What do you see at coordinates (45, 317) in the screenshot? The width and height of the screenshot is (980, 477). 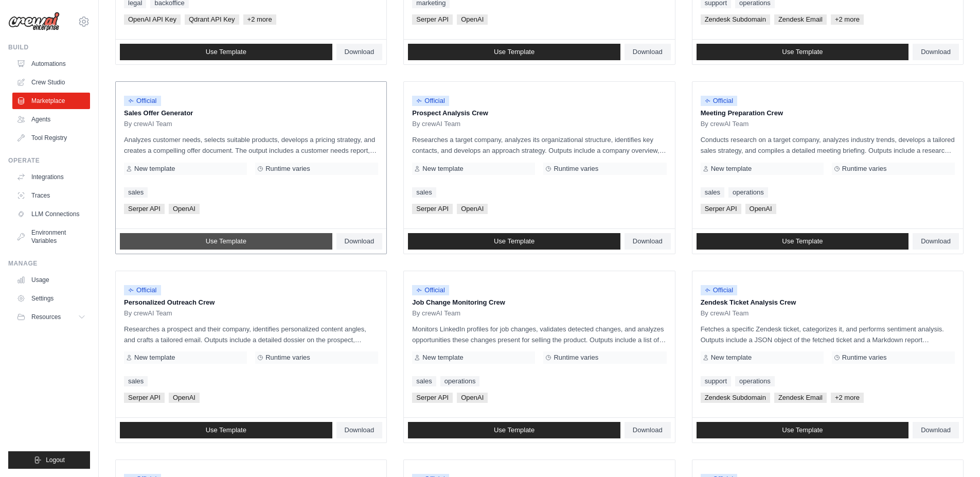 I see `span: Resources` at bounding box center [45, 317].